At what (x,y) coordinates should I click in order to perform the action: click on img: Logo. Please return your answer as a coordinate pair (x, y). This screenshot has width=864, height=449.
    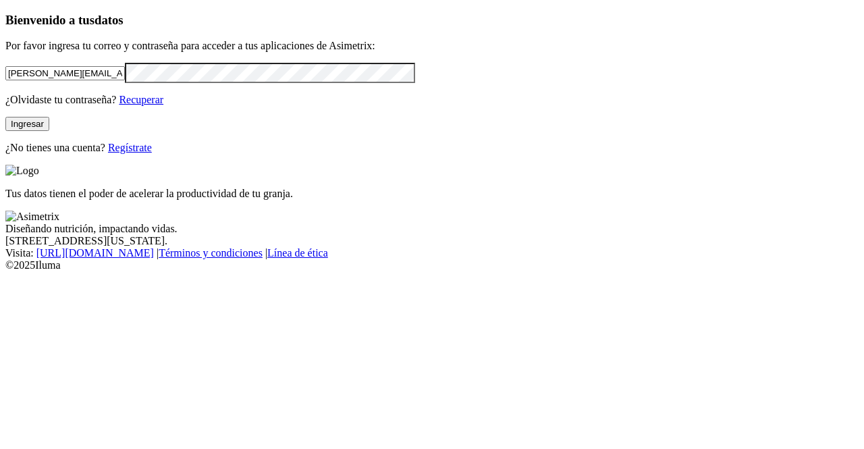
    Looking at the image, I should click on (22, 171).